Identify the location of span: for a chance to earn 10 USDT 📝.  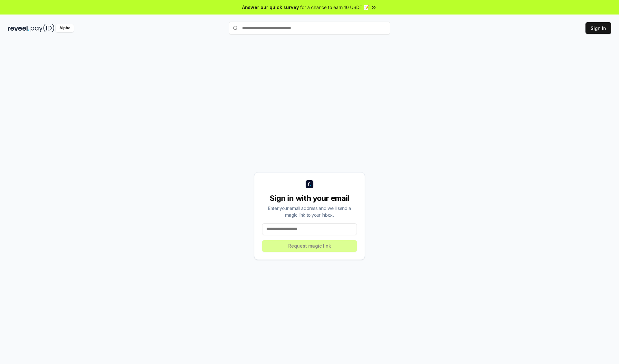
(335, 7).